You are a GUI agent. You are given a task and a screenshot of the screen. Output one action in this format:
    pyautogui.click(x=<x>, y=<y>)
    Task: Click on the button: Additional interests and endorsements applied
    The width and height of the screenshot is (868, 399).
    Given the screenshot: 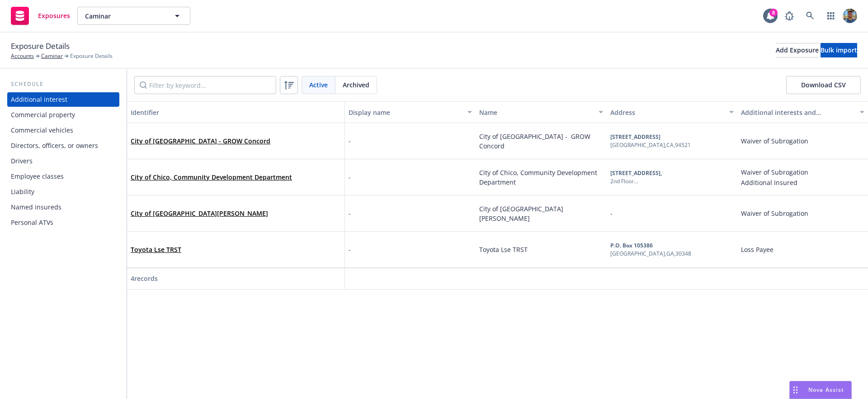 What is the action you would take?
    pyautogui.click(x=802, y=112)
    